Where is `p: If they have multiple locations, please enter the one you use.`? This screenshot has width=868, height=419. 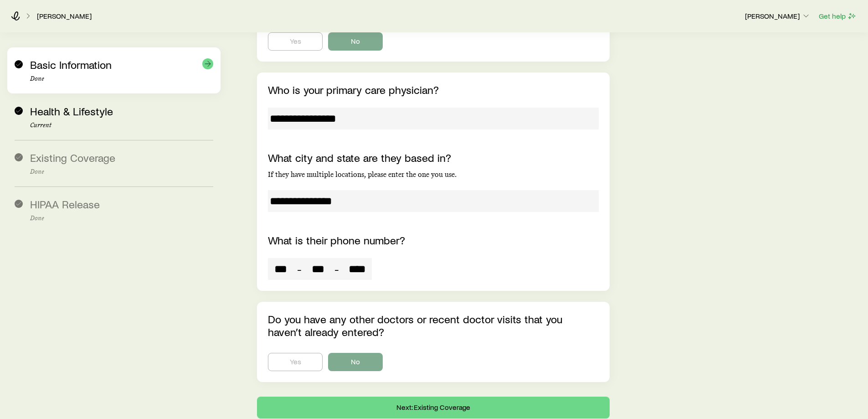
p: If they have multiple locations, please enter the one you use. is located at coordinates (433, 175).